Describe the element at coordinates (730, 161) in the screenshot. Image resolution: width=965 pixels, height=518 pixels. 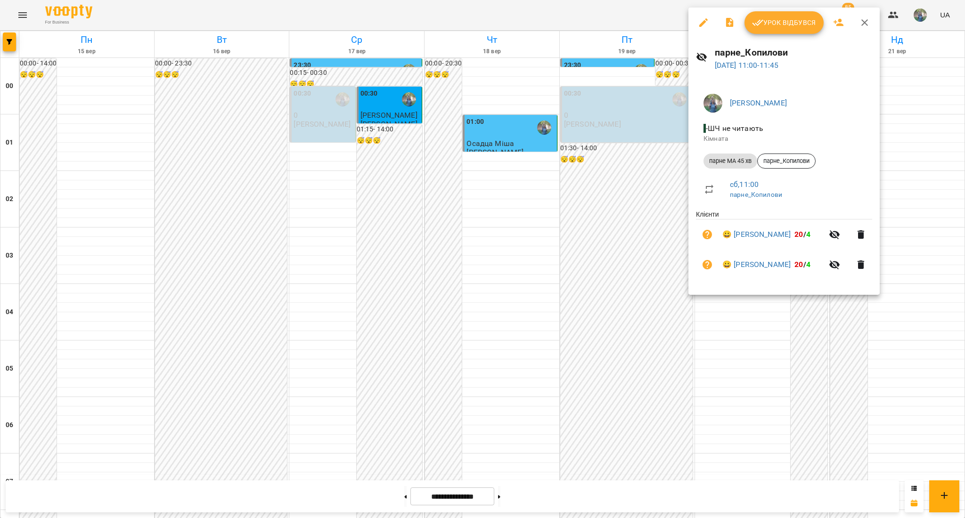
I see `span: парне МА 45 хв` at that location.